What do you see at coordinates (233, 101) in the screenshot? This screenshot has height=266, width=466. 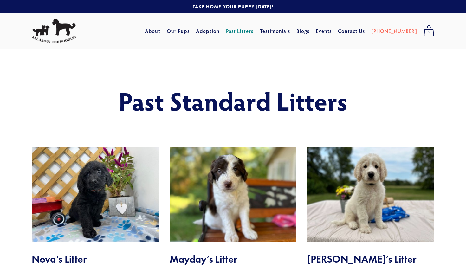 I see `h1: Past Standard Litters` at bounding box center [233, 101].